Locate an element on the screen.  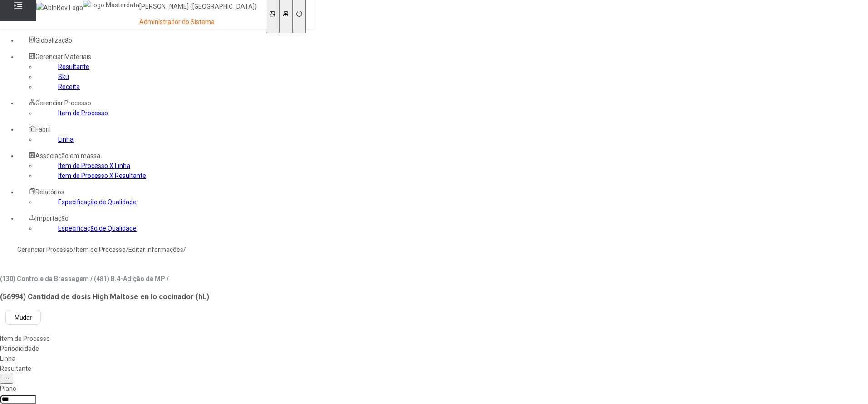
a: Editar informações is located at coordinates (156, 249).